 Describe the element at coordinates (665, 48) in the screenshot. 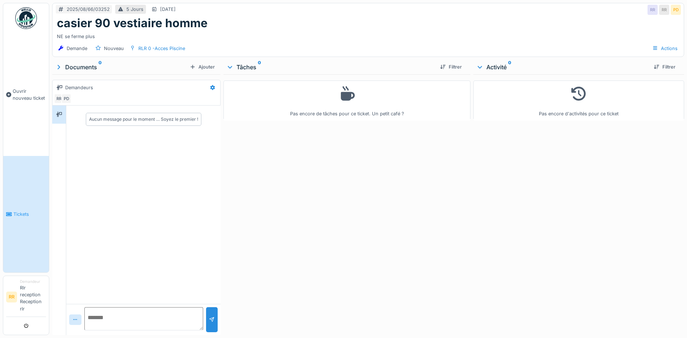

I see `div: Actions` at that location.